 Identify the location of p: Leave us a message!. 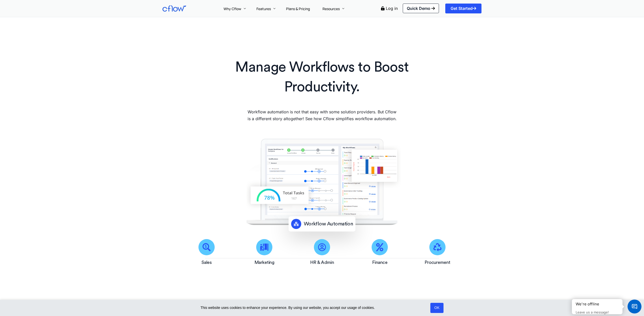
(597, 313).